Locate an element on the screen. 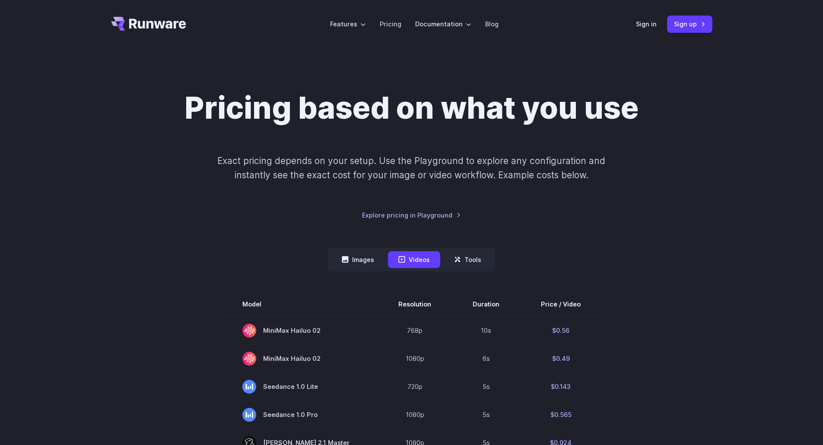 The image size is (823, 445). a: Sign in is located at coordinates (646, 24).